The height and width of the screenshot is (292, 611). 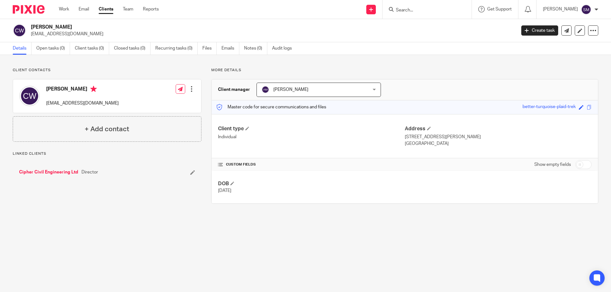 I want to click on a: Open tasks (0), so click(x=53, y=48).